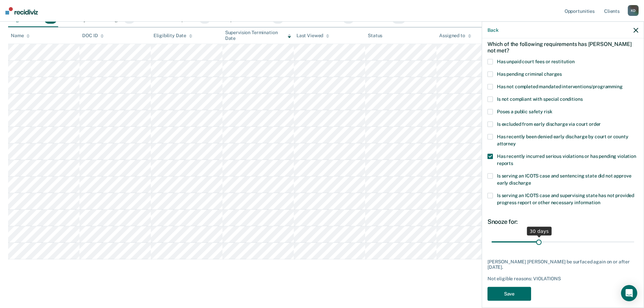 This screenshot has height=308, width=644. What do you see at coordinates (564, 180) in the screenshot?
I see `span: Is serving an ICOTS case and sentencing state did not approve early discharge` at bounding box center [564, 180].